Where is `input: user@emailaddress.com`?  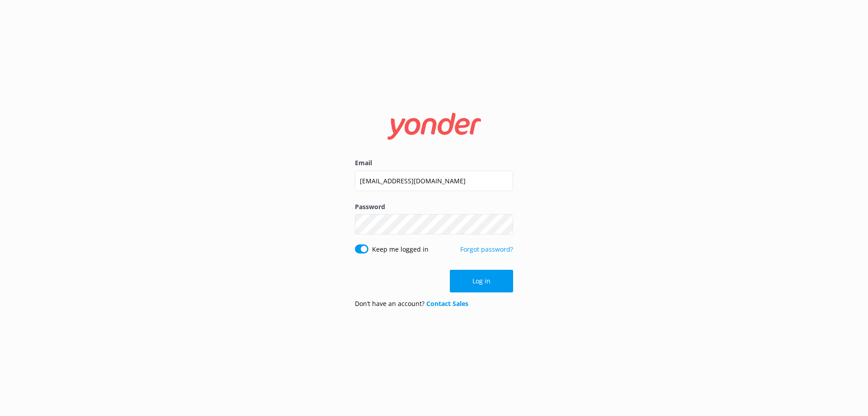 input: user@emailaddress.com is located at coordinates (434, 181).